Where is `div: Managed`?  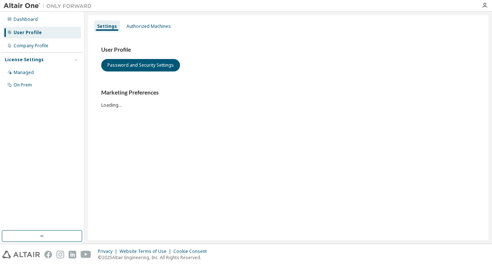
div: Managed is located at coordinates (23, 73).